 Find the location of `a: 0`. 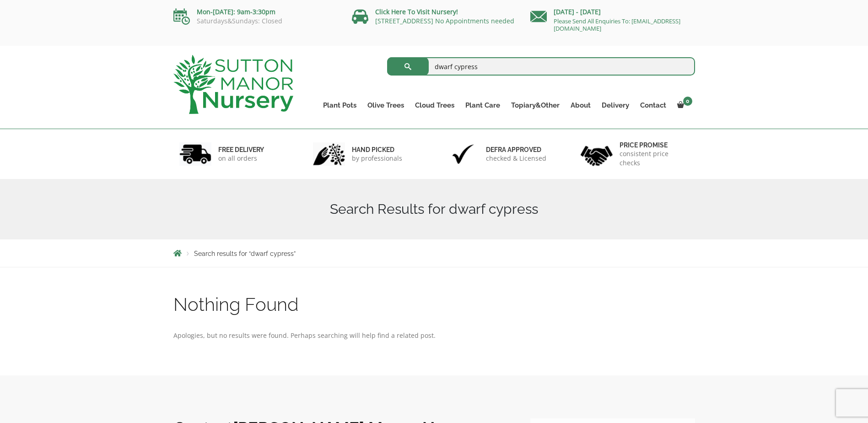

a: 0 is located at coordinates (683, 105).